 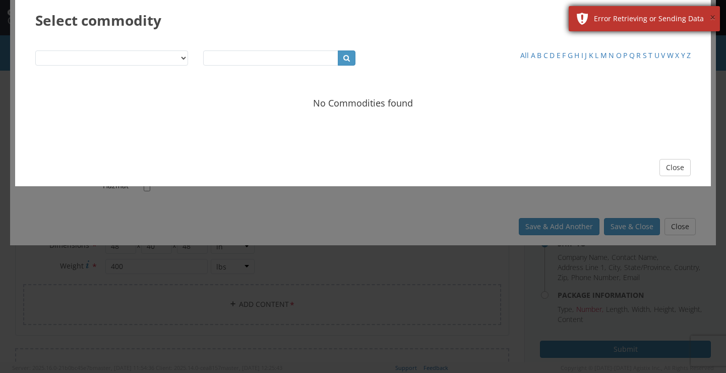 I want to click on a: K, so click(x=591, y=55).